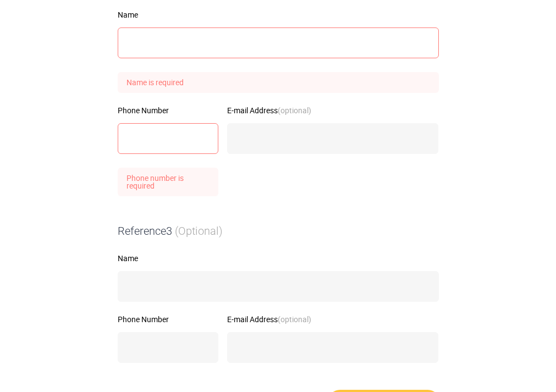 Image resolution: width=556 pixels, height=392 pixels. What do you see at coordinates (199, 231) in the screenshot?
I see `span: (Optional)` at bounding box center [199, 231].